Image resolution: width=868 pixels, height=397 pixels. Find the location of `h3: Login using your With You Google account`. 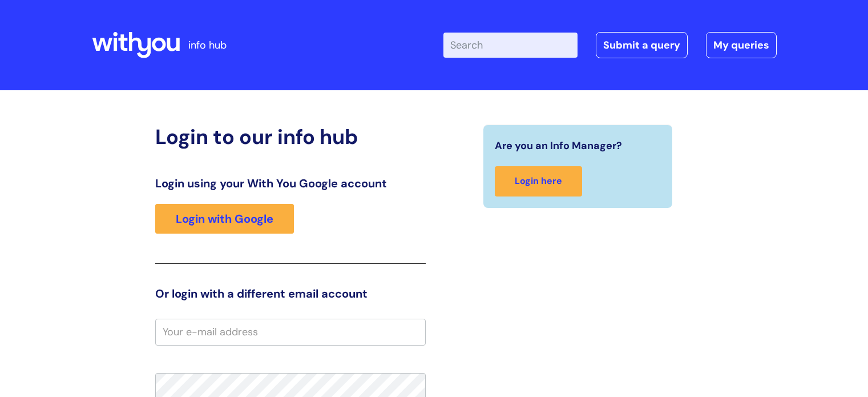

h3: Login using your With You Google account is located at coordinates (291, 183).